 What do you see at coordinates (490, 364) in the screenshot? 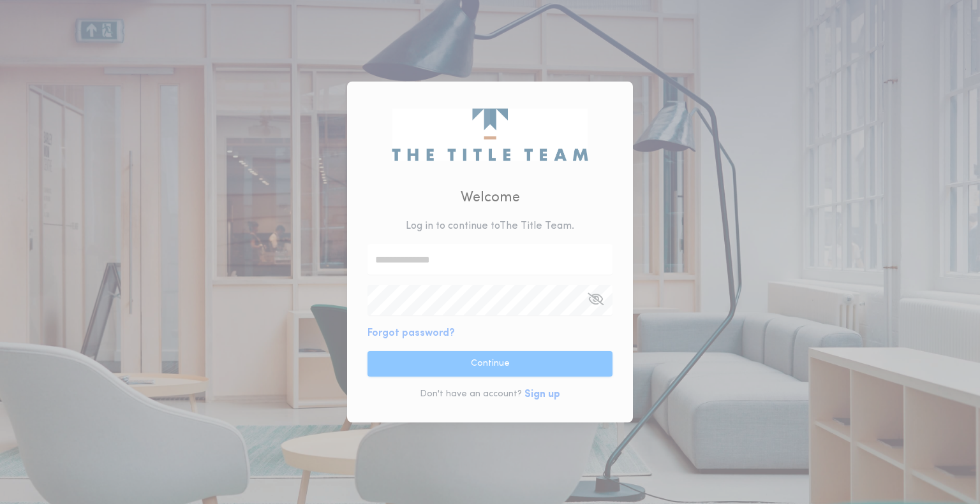
I see `button: Continue` at bounding box center [490, 364].